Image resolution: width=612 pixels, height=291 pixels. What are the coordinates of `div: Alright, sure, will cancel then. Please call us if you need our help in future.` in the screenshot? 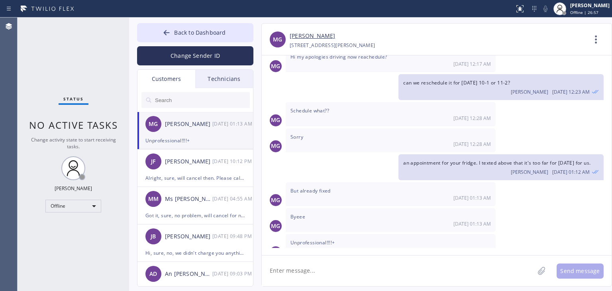 It's located at (195, 178).